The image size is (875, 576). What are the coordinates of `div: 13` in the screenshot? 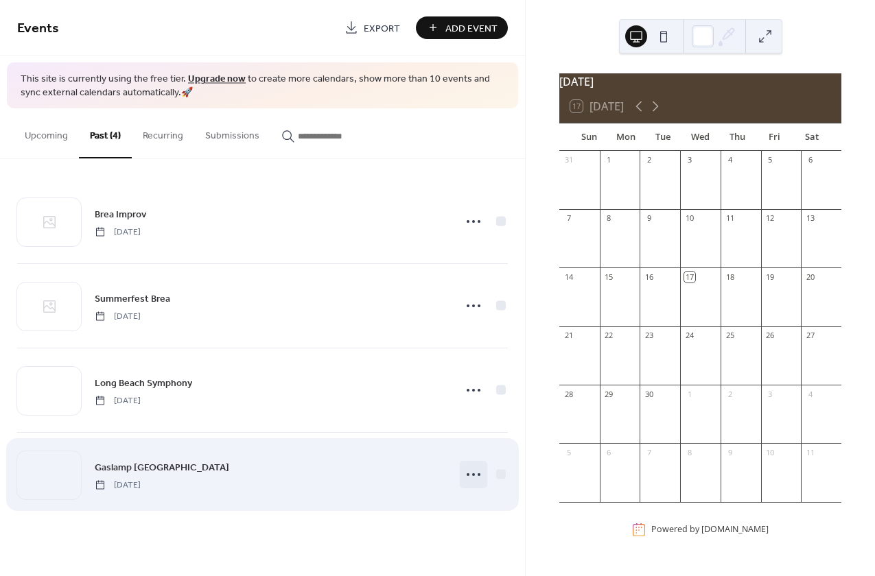 It's located at (810, 218).